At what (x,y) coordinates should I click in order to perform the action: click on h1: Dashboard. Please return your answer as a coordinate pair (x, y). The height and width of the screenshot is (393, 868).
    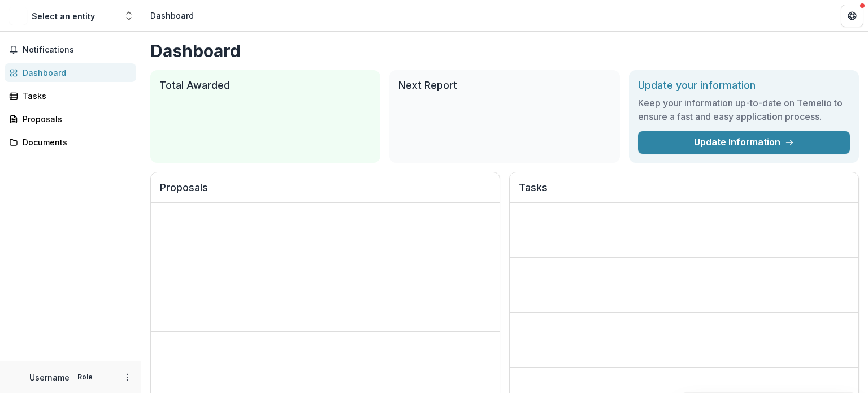
    Looking at the image, I should click on (504, 51).